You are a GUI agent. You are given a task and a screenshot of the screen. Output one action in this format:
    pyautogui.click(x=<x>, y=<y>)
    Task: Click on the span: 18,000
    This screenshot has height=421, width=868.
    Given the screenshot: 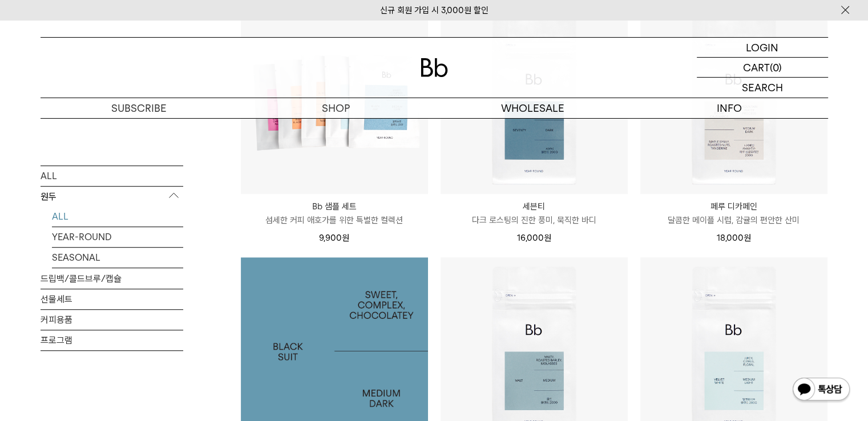 What is the action you would take?
    pyautogui.click(x=734, y=238)
    